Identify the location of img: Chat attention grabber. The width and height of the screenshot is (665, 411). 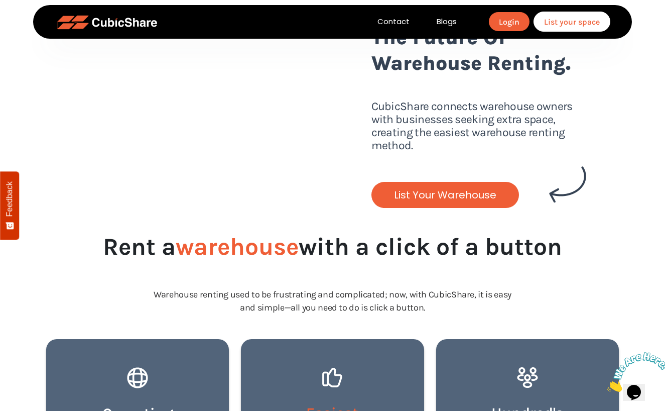
(35, 24).